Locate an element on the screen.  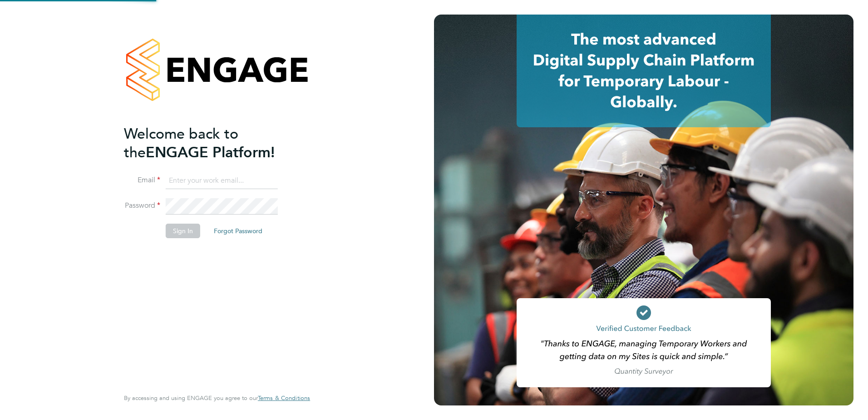
input: Enter your work email... is located at coordinates (222, 181).